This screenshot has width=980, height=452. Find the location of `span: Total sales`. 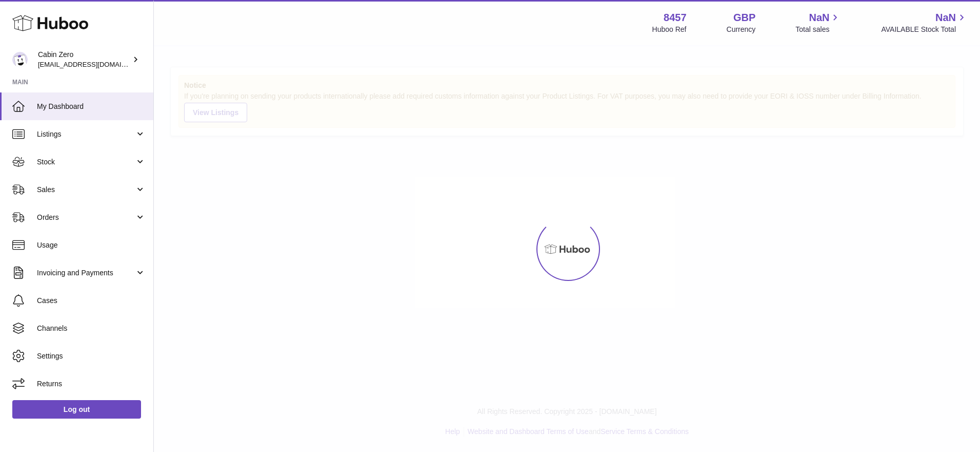

span: Total sales is located at coordinates (818, 29).